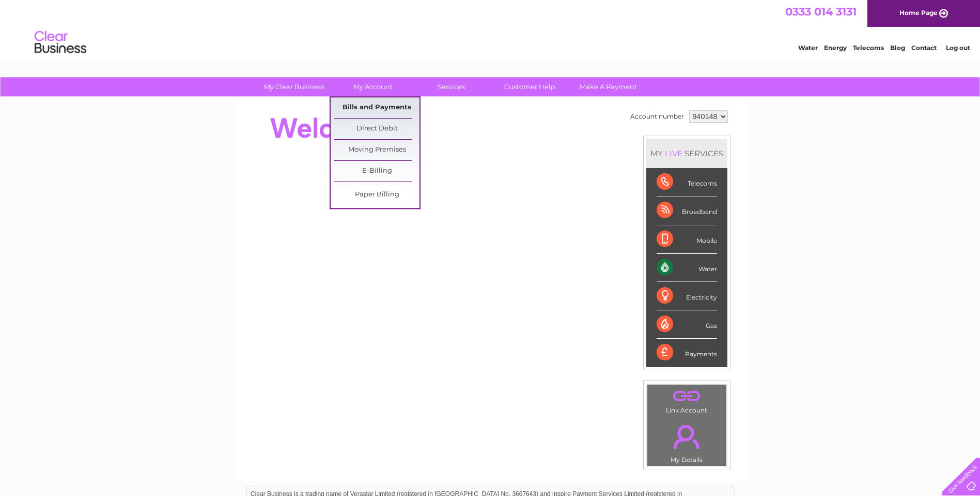 This screenshot has width=980, height=496. What do you see at coordinates (608, 87) in the screenshot?
I see `a: Make A Payment` at bounding box center [608, 87].